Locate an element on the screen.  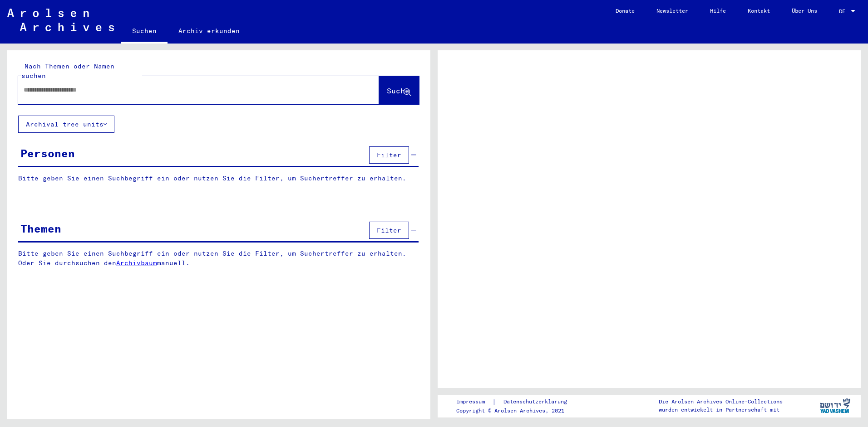
button: Suche is located at coordinates (399, 91).